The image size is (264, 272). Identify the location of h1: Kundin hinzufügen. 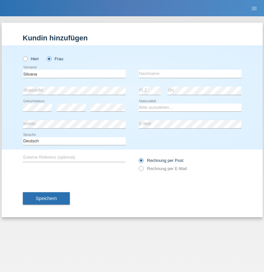
(132, 38).